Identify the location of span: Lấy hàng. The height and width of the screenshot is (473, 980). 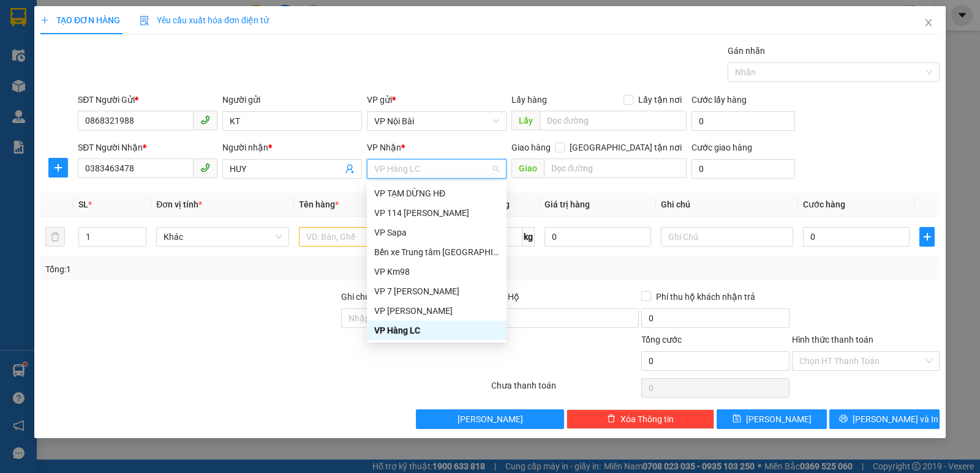
(529, 100).